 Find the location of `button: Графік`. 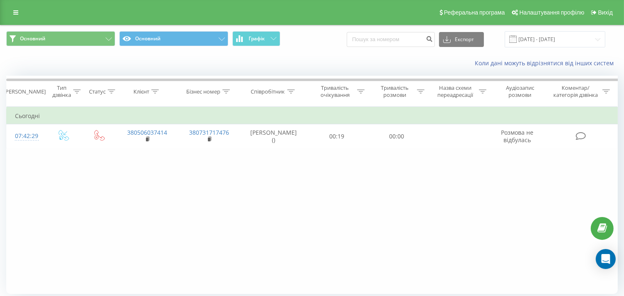

button: Графік is located at coordinates (256, 39).